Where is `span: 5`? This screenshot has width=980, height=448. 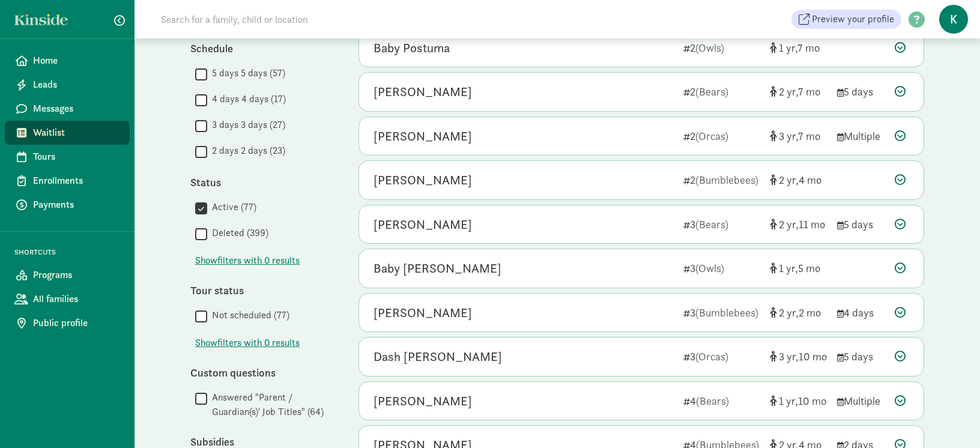 span: 5 is located at coordinates (809, 267).